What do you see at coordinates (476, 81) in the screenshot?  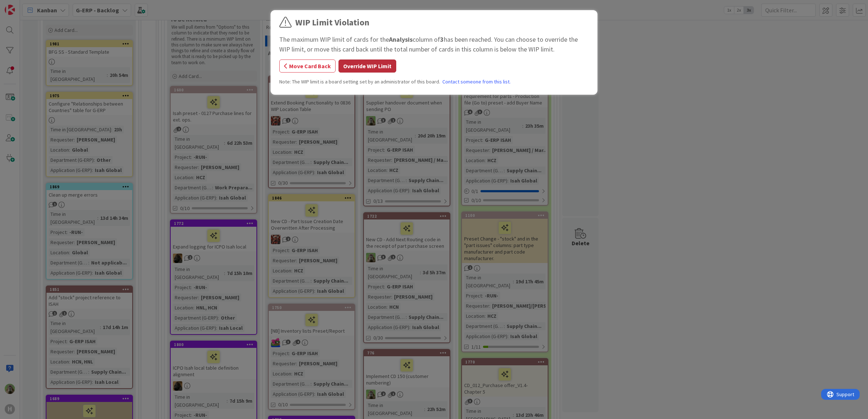 I see `a: Contact someone from this list.` at bounding box center [476, 81].